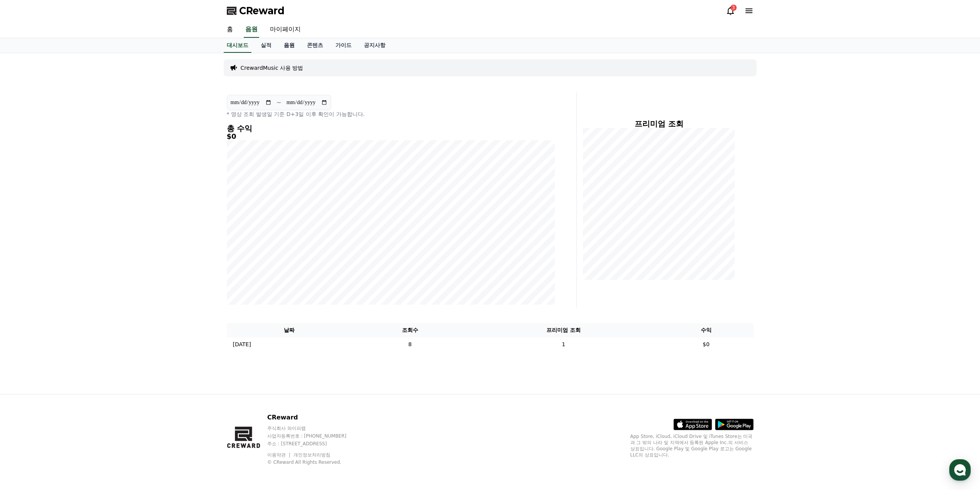 The width and height of the screenshot is (980, 490). I want to click on span: 설정, so click(123, 259).